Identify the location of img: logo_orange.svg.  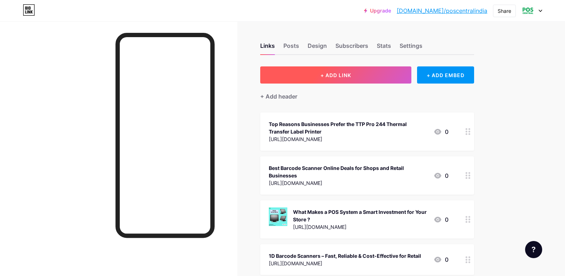
(14, 14).